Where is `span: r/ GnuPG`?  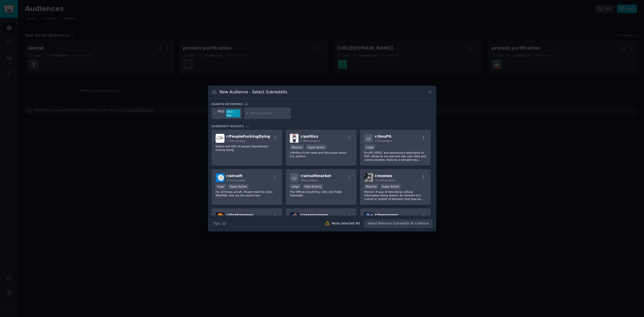
span: r/ GnuPG is located at coordinates (383, 136).